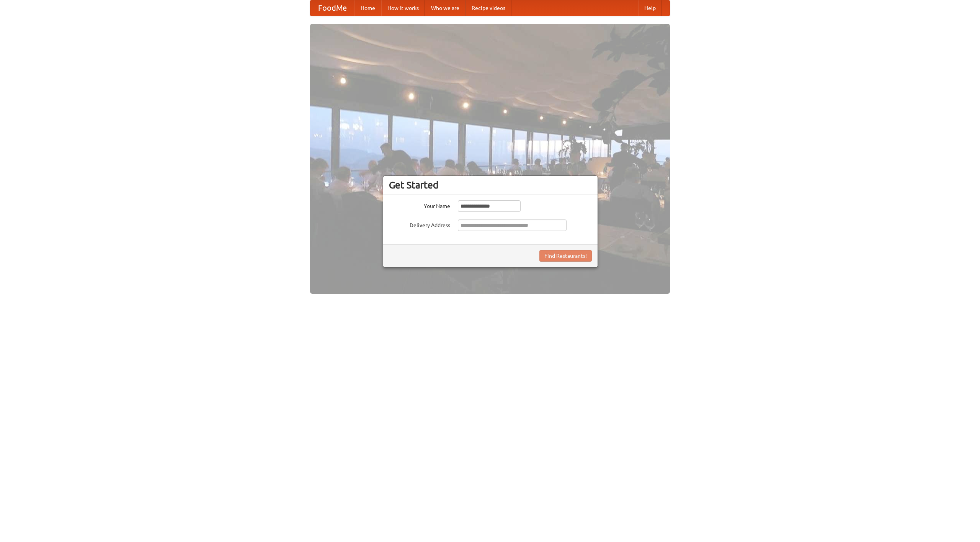  What do you see at coordinates (489, 8) in the screenshot?
I see `a: Recipe videos` at bounding box center [489, 8].